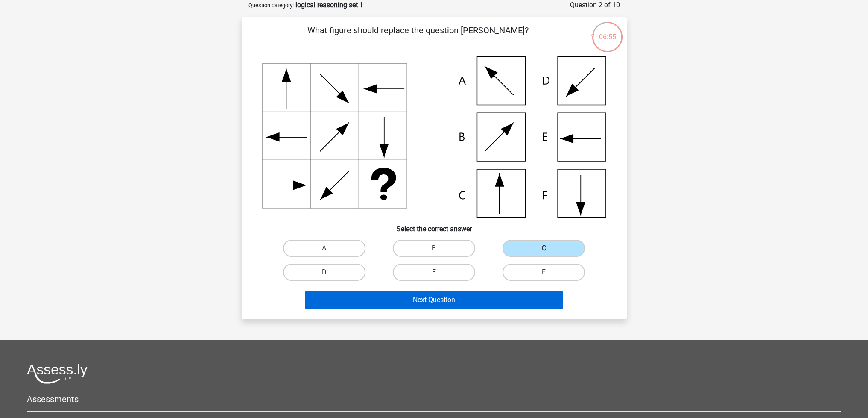 The image size is (868, 418). Describe the element at coordinates (324, 272) in the screenshot. I see `label: D` at that location.